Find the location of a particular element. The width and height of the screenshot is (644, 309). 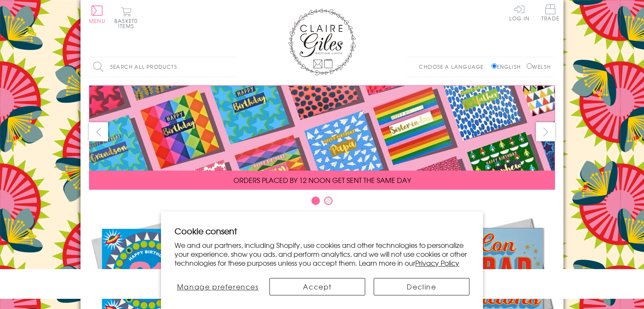

img: Claire Giles Greetings Cards is located at coordinates (322, 42).